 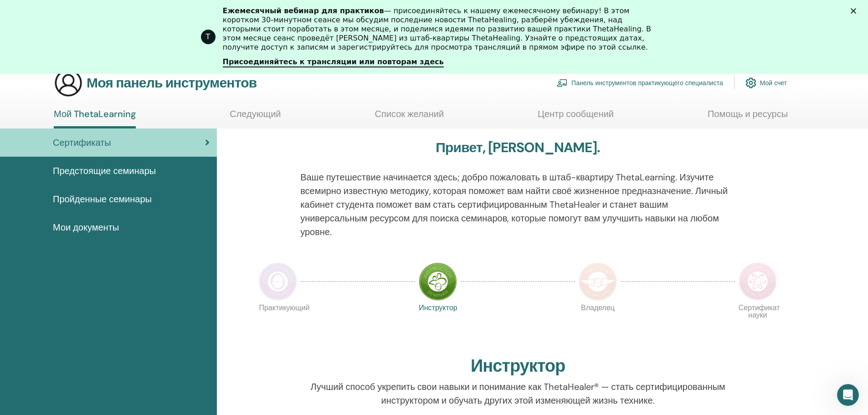 I want to click on a: Панель инструментов практикующего специалиста, so click(x=640, y=83).